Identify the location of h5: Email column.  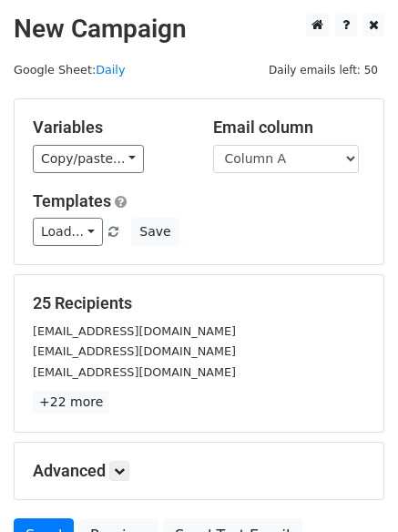
(290, 128).